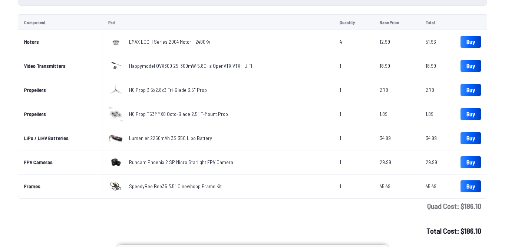 The height and width of the screenshot is (247, 505). I want to click on a: SpeedyBee Bee35 3.5" Cinewhoop Frame Kit, so click(175, 186).